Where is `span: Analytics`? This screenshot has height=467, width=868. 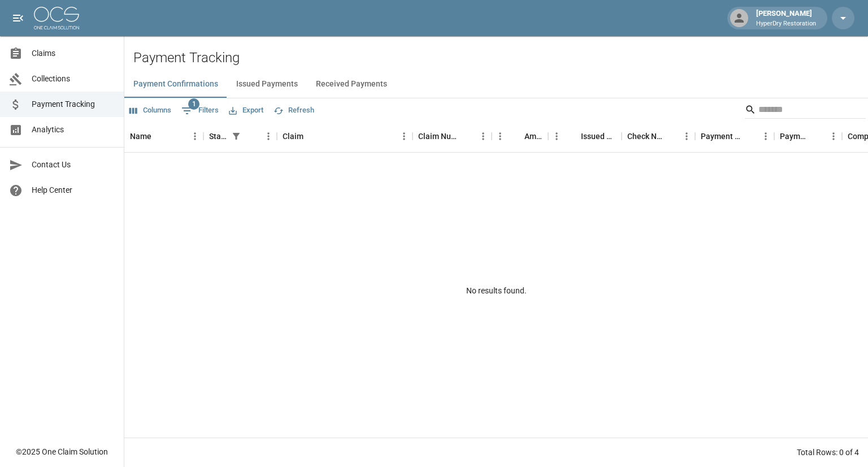 span: Analytics is located at coordinates (73, 130).